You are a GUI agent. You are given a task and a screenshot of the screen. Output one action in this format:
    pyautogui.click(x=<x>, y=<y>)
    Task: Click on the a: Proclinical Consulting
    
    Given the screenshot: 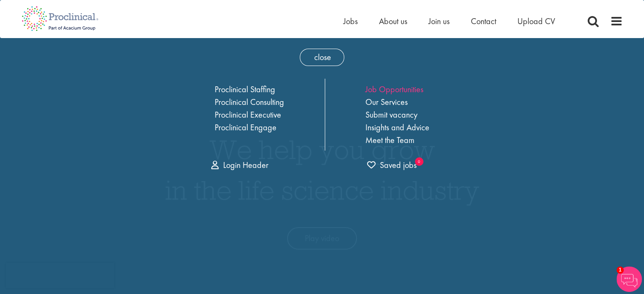 What is the action you would take?
    pyautogui.click(x=249, y=102)
    